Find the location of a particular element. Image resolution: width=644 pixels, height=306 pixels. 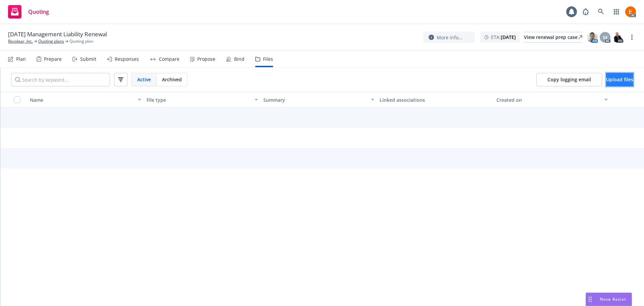

button: Name is located at coordinates (85, 100).